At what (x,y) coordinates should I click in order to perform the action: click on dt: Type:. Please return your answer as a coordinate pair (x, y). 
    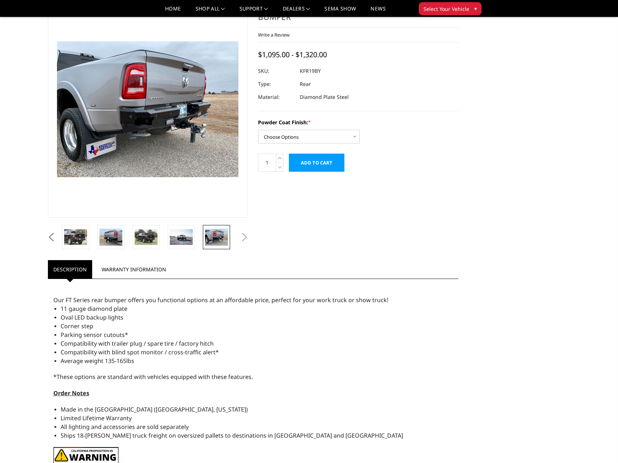
    Looking at the image, I should click on (276, 84).